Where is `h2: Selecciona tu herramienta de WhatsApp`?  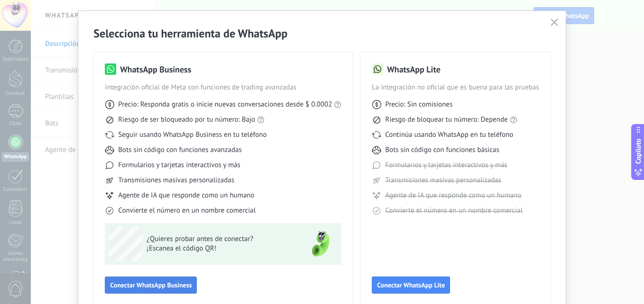 h2: Selecciona tu herramienta de WhatsApp is located at coordinates (322, 33).